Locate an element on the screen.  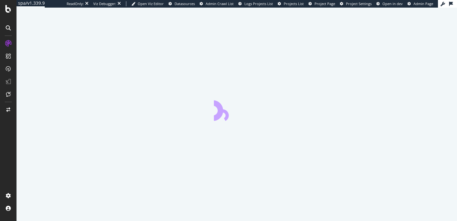
span: Project Settings is located at coordinates (359, 3).